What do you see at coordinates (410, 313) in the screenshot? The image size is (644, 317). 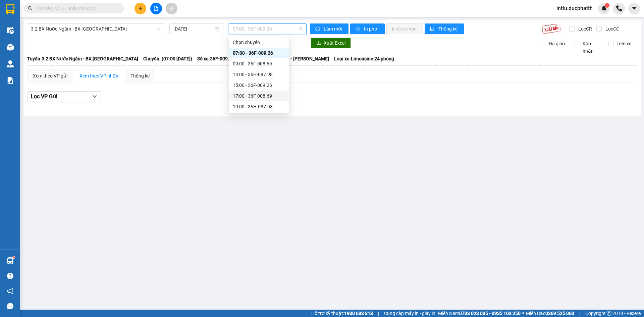 I see `span: Cung cấp máy in - giấy in:` at bounding box center [410, 313].